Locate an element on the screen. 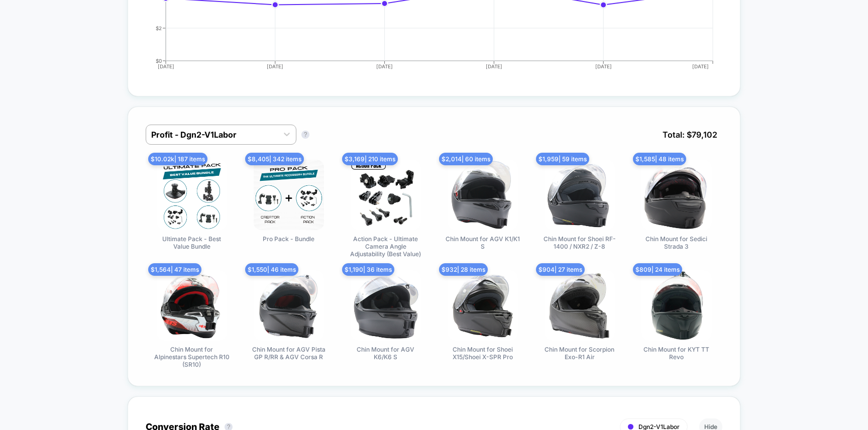 The image size is (868, 430). span: $ 10.02k | 187 items is located at coordinates (178, 159).